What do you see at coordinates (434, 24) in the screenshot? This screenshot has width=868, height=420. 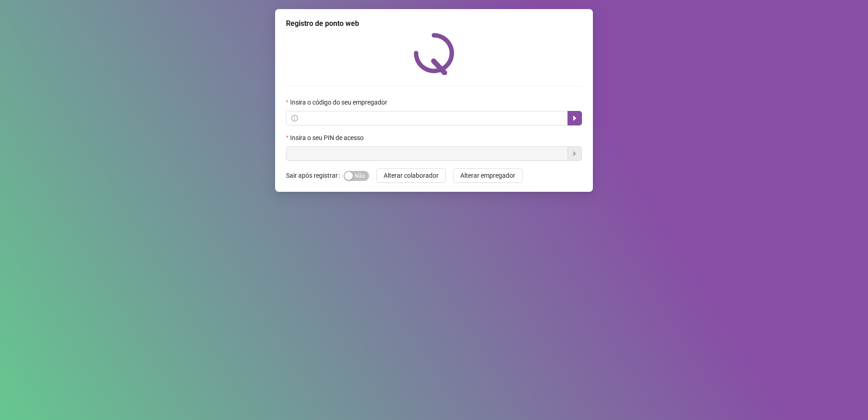 I see `div: Registro de ponto web` at bounding box center [434, 24].